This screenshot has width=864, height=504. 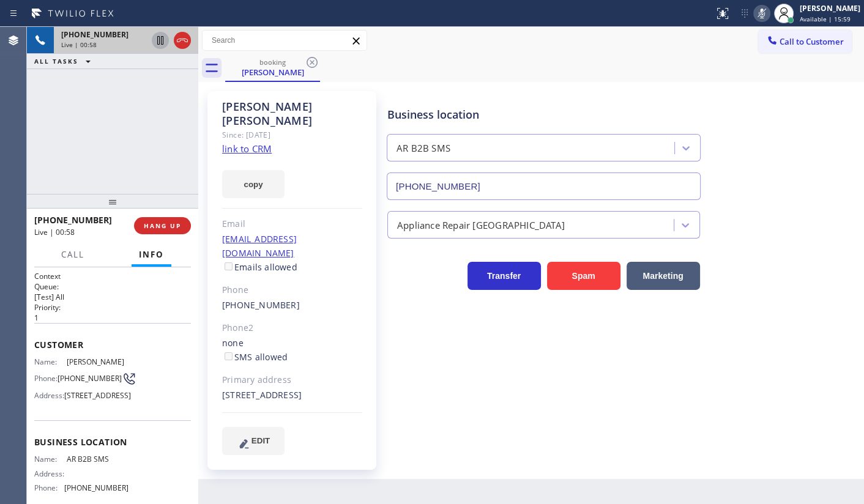 I want to click on a: link to CRM, so click(x=246, y=148).